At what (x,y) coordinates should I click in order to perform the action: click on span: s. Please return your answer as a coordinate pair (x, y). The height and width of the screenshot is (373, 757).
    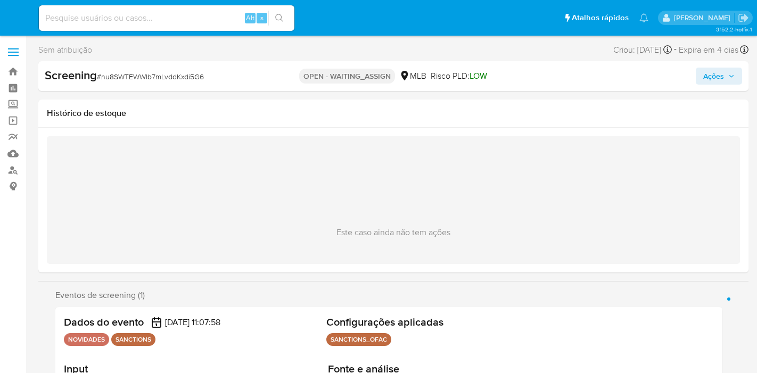
    Looking at the image, I should click on (262, 18).